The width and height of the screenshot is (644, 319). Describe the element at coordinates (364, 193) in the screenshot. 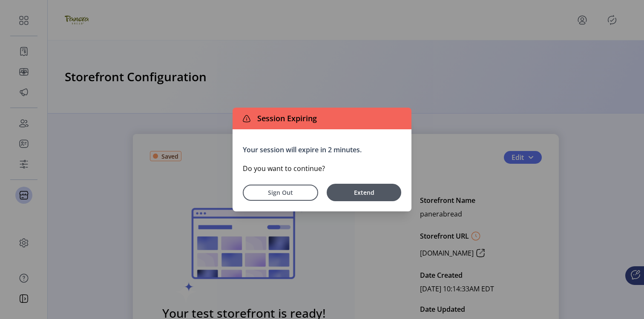

I see `span: Extend` at that location.